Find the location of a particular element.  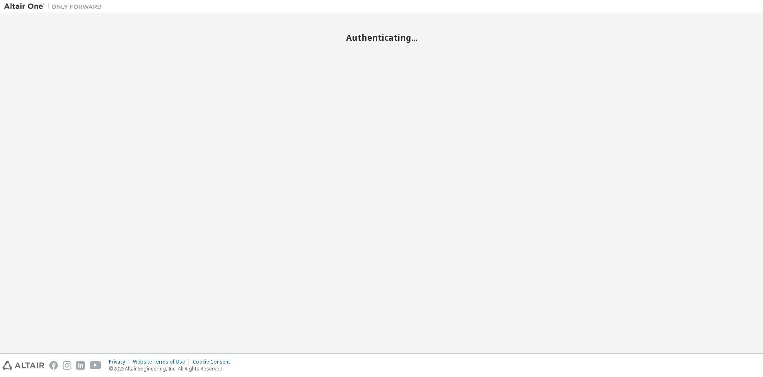

img: instagram.svg is located at coordinates (67, 365).